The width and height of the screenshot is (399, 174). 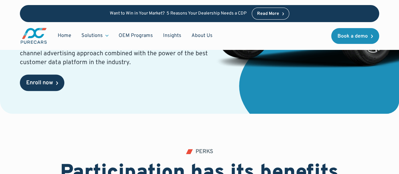 I want to click on a: Book a demo, so click(x=355, y=36).